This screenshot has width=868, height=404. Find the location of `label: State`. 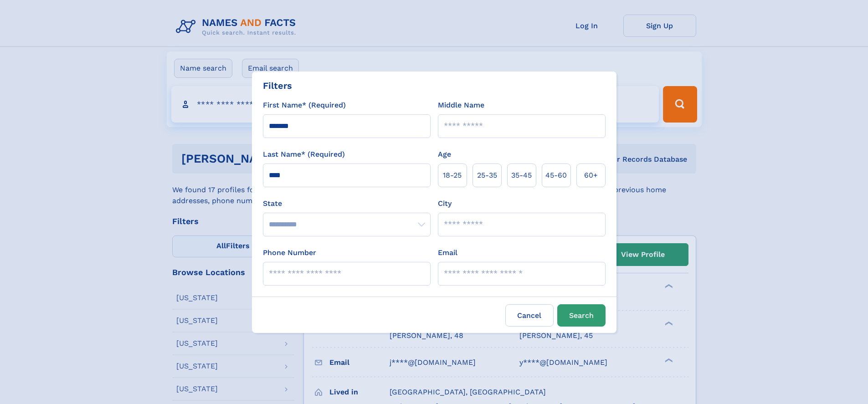

label: State is located at coordinates (347, 204).